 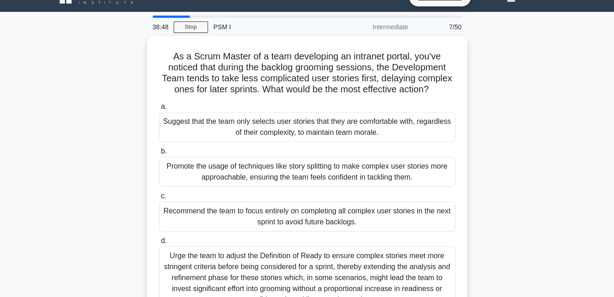 What do you see at coordinates (161, 27) in the screenshot?
I see `div: 38:48` at bounding box center [161, 27].